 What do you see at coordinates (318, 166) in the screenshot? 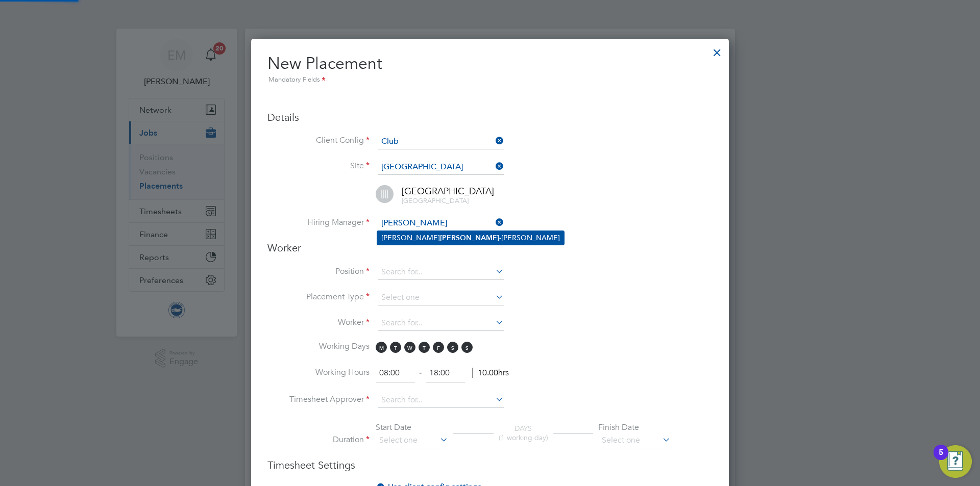
I see `label: Site` at bounding box center [318, 166].